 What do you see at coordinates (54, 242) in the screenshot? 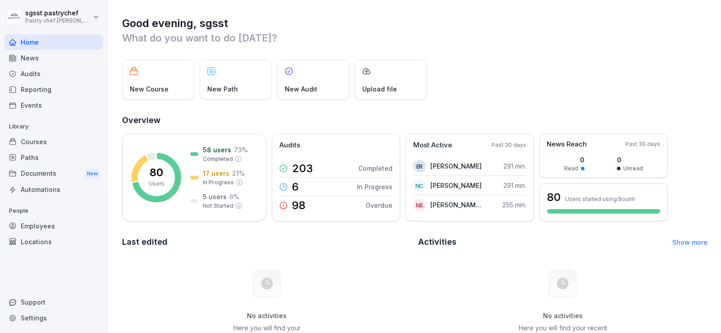
I see `div: Locations` at bounding box center [54, 242].